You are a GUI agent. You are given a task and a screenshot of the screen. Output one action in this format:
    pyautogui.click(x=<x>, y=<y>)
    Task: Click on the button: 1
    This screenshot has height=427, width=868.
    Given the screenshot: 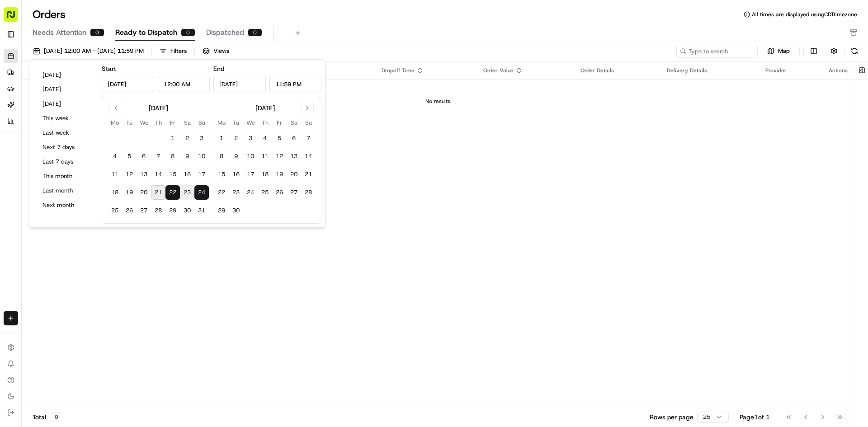 What is the action you would take?
    pyautogui.click(x=173, y=138)
    